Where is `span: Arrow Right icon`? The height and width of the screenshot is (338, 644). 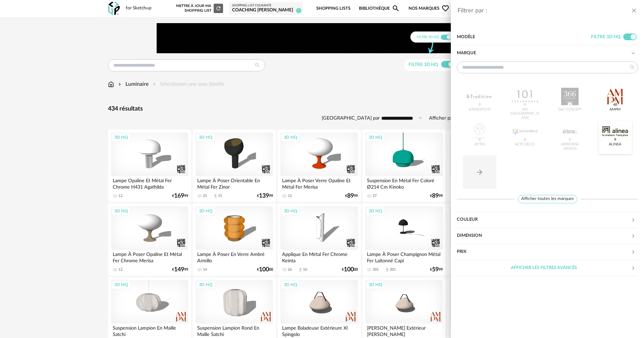 span: Arrow Right icon is located at coordinates (480, 172).